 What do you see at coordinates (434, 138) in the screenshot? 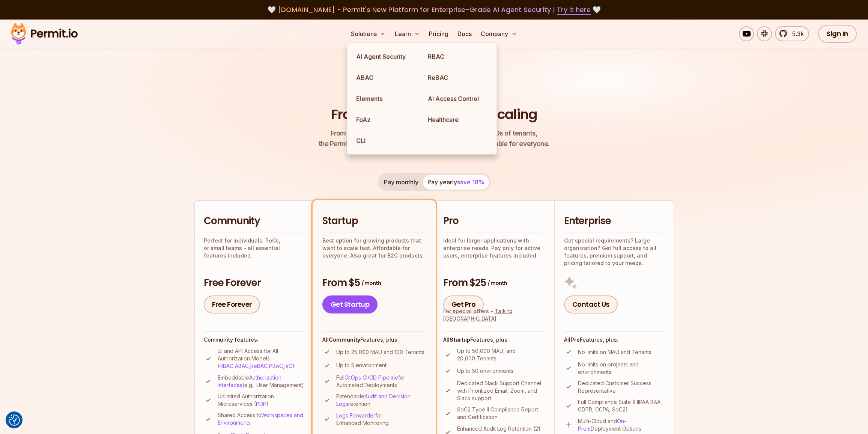
I see `p: the Permit pricing model is simple, transparent, and affordable for everyone.` at bounding box center [434, 138].